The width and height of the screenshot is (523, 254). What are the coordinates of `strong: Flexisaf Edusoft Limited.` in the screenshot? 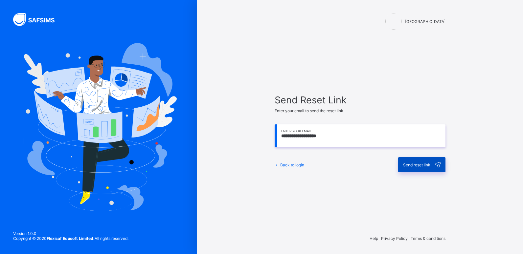 It's located at (71, 239).